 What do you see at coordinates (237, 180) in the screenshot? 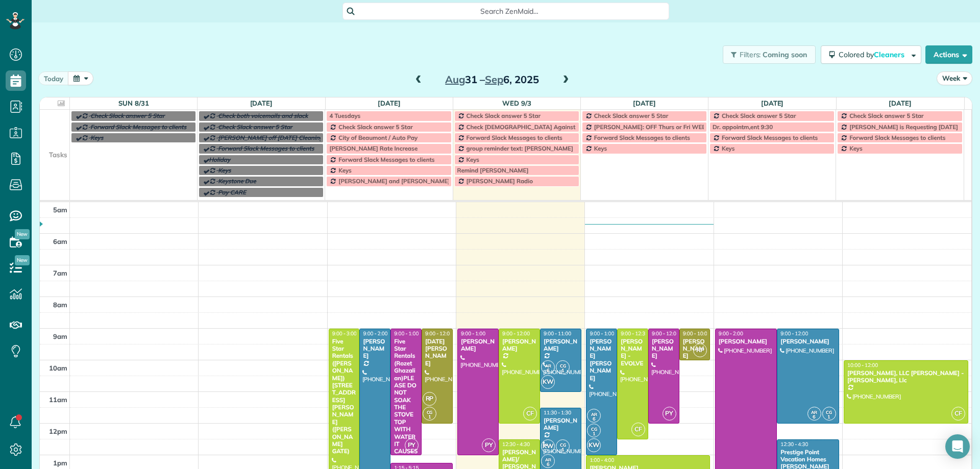
I see `span: Keystone Due` at bounding box center [237, 180].